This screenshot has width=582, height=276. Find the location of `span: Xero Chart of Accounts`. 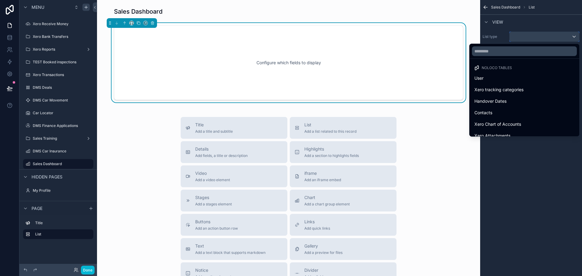

span: Xero Chart of Accounts is located at coordinates (498, 124).